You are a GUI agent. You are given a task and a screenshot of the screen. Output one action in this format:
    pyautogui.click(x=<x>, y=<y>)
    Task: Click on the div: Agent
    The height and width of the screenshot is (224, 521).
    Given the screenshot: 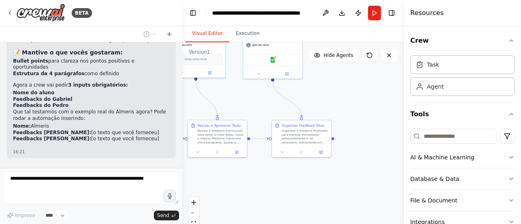 What is the action you would take?
    pyautogui.click(x=435, y=87)
    